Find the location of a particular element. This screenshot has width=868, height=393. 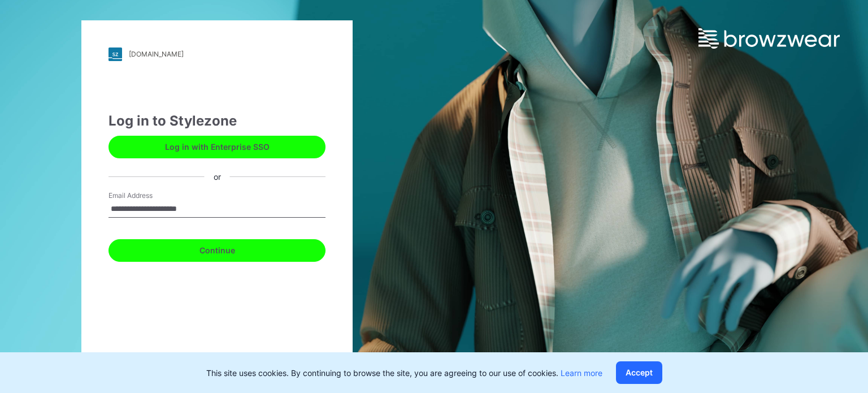

div: Log in to Stylezone is located at coordinates (217, 121).